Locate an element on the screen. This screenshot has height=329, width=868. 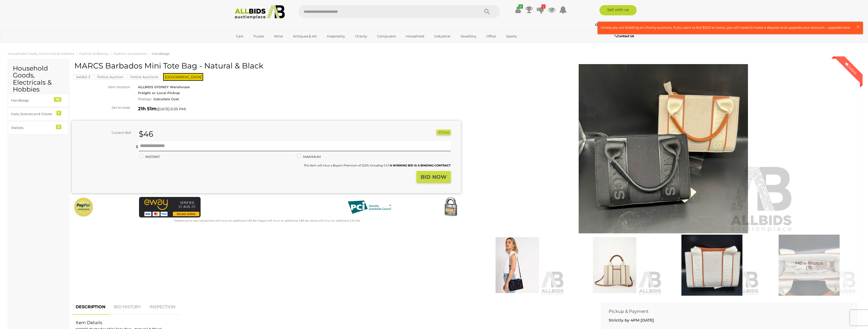
a: 54062-3 is located at coordinates (83, 77).